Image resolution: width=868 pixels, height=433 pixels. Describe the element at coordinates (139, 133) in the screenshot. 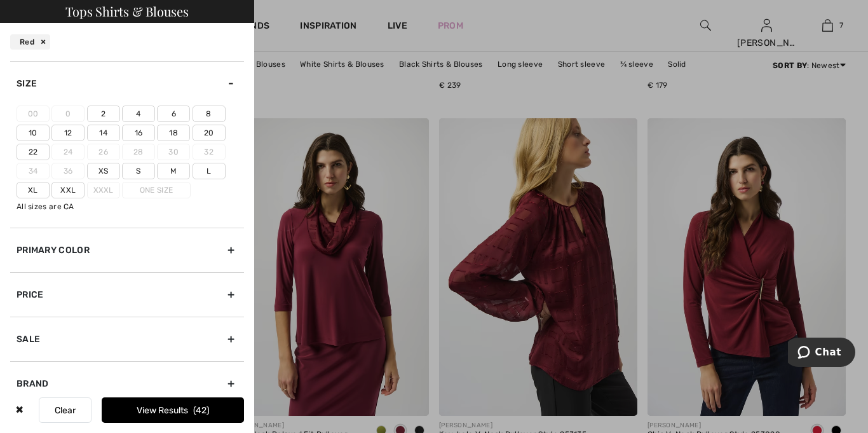

I see `label: 16` at that location.